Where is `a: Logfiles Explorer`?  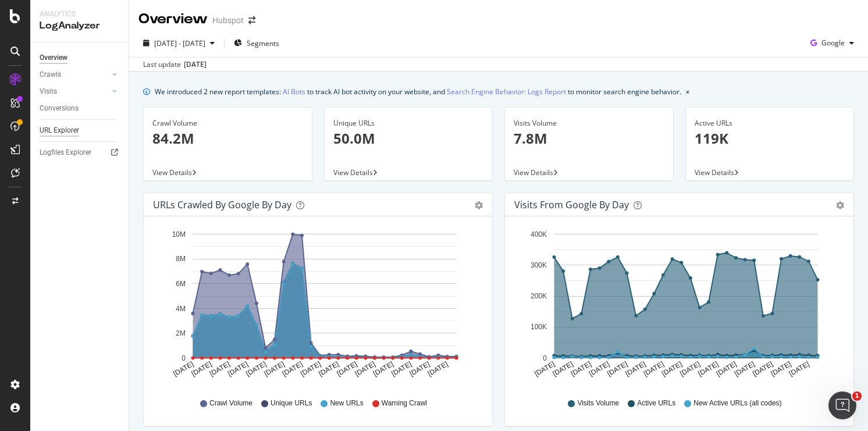
a: Logfiles Explorer is located at coordinates (80, 153).